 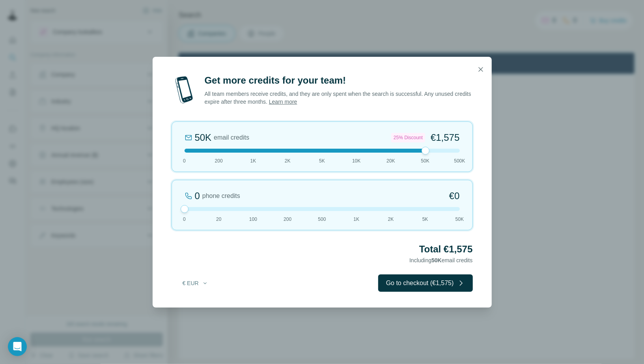 What do you see at coordinates (232, 138) in the screenshot?
I see `span: email credits` at bounding box center [232, 138].